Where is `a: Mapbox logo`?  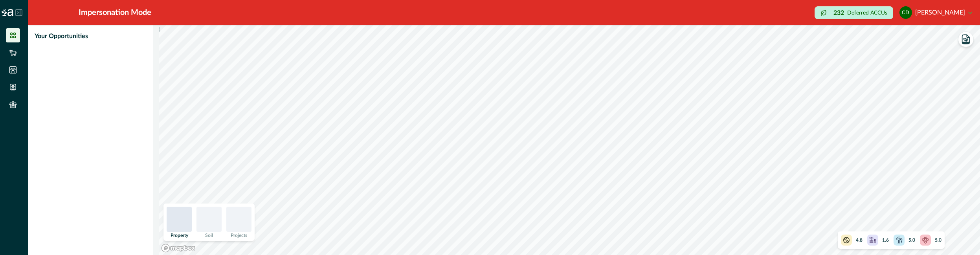 a: Mapbox logo is located at coordinates (179, 248).